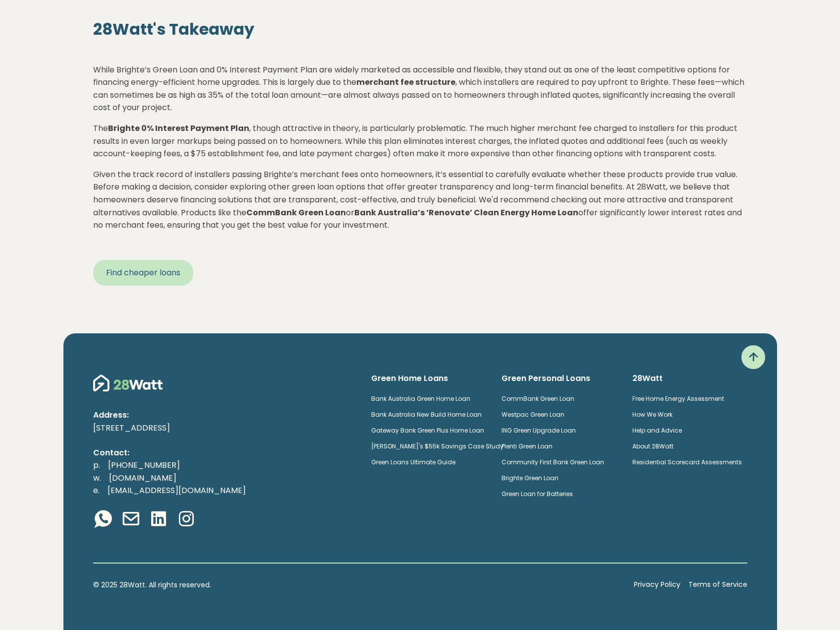  Describe the element at coordinates (533, 414) in the screenshot. I see `a: Westpac Green Loan` at that location.